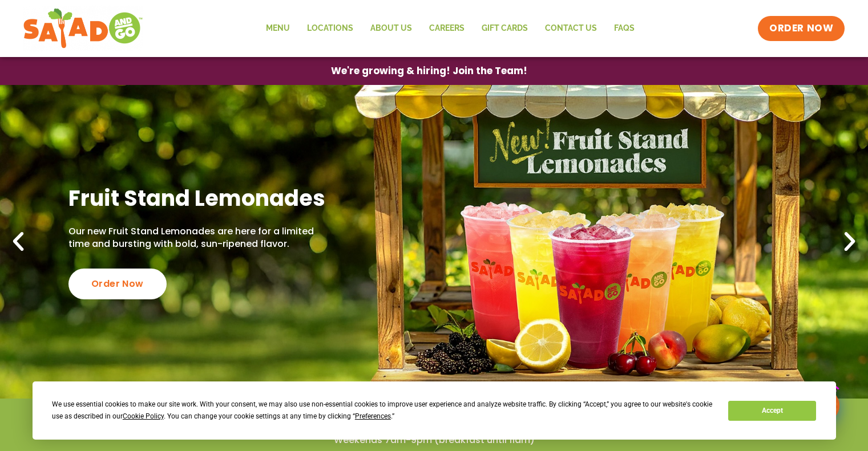 The image size is (868, 451). What do you see at coordinates (200, 197) in the screenshot?
I see `h2: Fruit Stand Lemonades` at bounding box center [200, 197].